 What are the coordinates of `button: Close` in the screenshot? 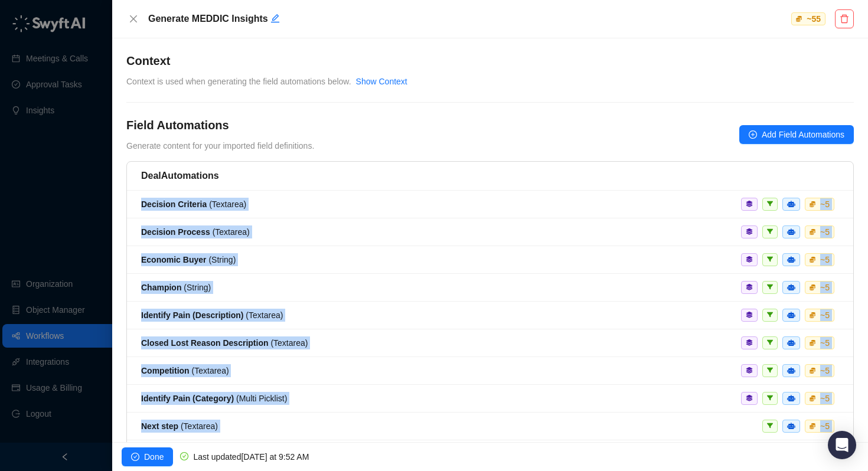 It's located at (133, 19).